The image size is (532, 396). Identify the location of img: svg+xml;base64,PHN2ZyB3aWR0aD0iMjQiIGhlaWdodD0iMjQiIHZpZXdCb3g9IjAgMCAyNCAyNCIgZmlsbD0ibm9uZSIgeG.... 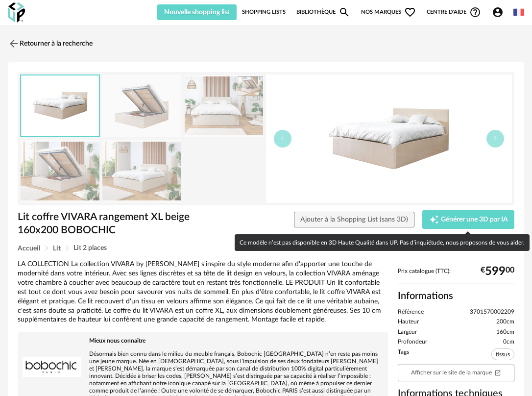
(13, 44).